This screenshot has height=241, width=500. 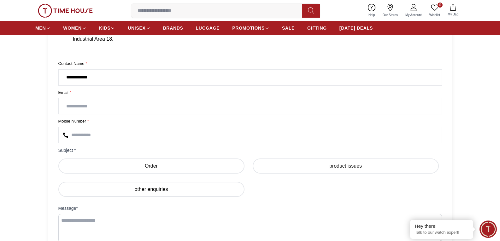 I want to click on span: MEN, so click(x=40, y=28).